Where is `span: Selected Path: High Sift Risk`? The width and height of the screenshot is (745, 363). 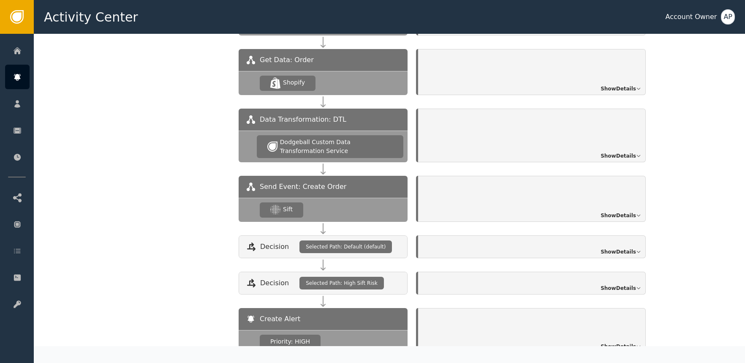
span: Selected Path: High Sift Risk is located at coordinates (342, 283).